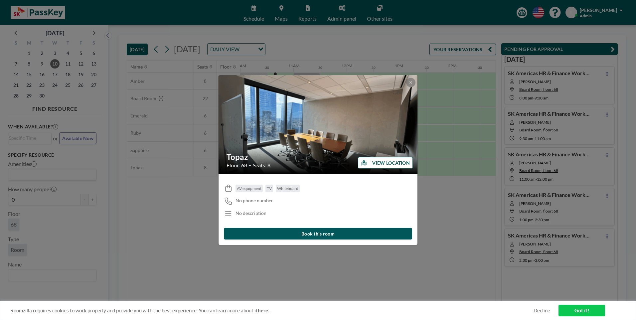 The height and width of the screenshot is (320, 636). What do you see at coordinates (269, 188) in the screenshot?
I see `span: TV` at bounding box center [269, 188].